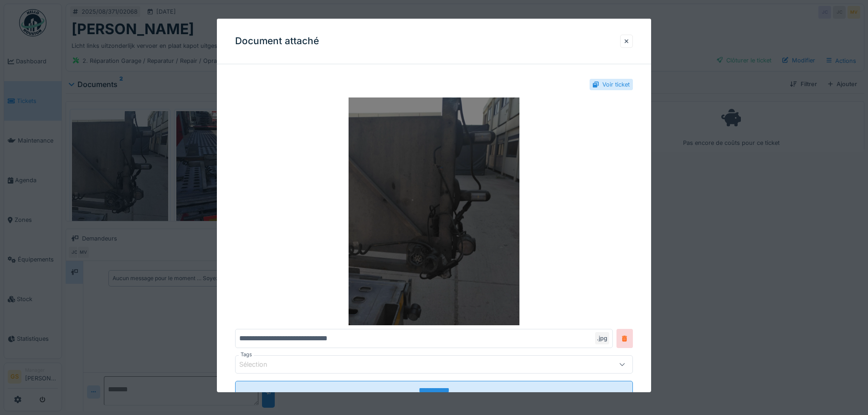 Image resolution: width=868 pixels, height=415 pixels. I want to click on h3: Document attaché, so click(277, 41).